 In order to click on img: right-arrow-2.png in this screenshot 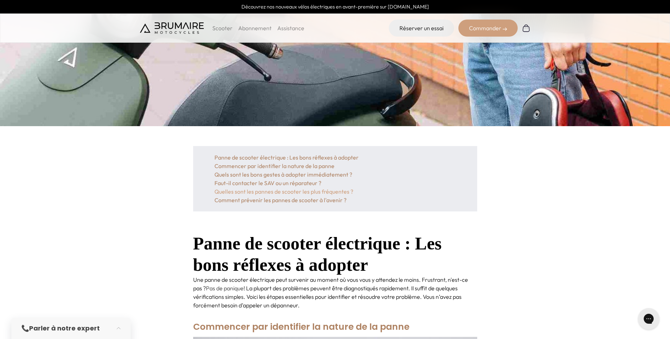, I will do `click(505, 29)`.